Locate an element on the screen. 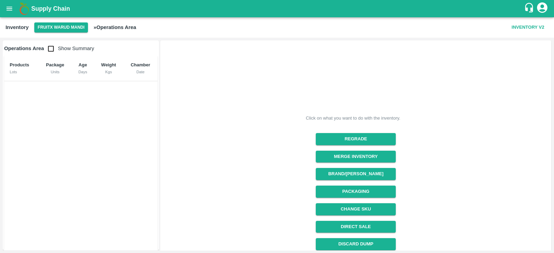 This screenshot has height=253, width=554. b: Package is located at coordinates (55, 65).